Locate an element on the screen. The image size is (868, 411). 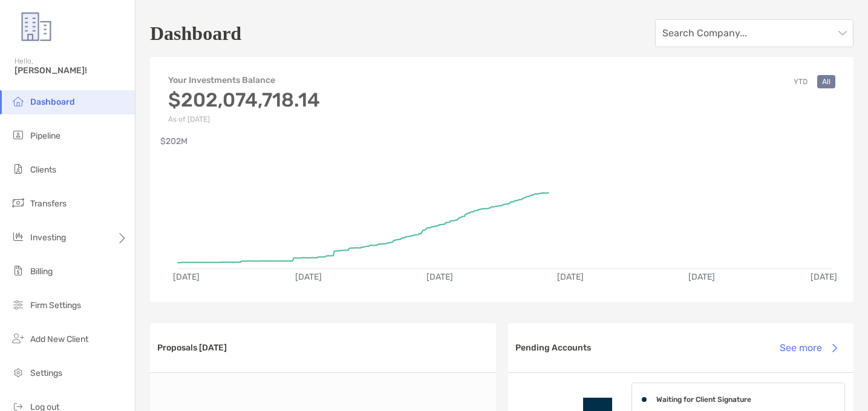
img: Zoe Logo is located at coordinates (36, 27).